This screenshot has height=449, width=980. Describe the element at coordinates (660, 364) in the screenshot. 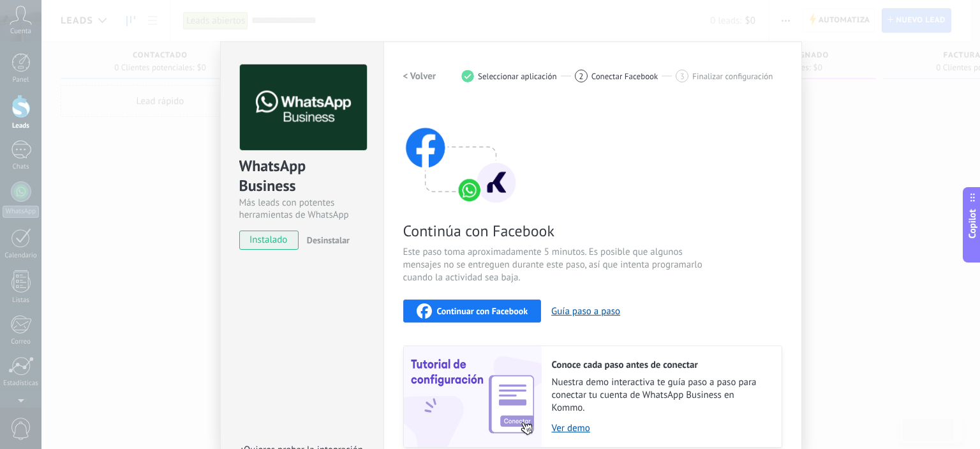

I see `h2: Conoce cada paso antes de conectar` at that location.